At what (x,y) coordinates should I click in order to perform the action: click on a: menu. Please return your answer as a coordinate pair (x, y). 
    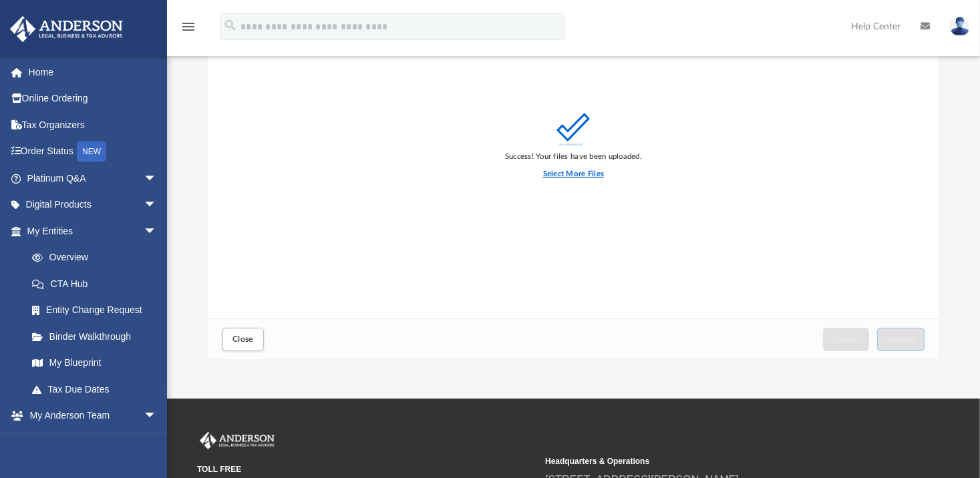
    Looking at the image, I should click on (188, 30).